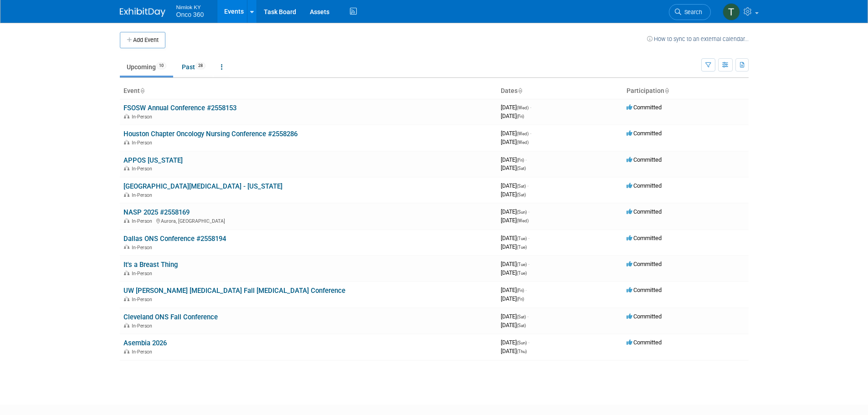 This screenshot has height=415, width=868. Describe the element at coordinates (560, 91) in the screenshot. I see `th: Dates` at that location.